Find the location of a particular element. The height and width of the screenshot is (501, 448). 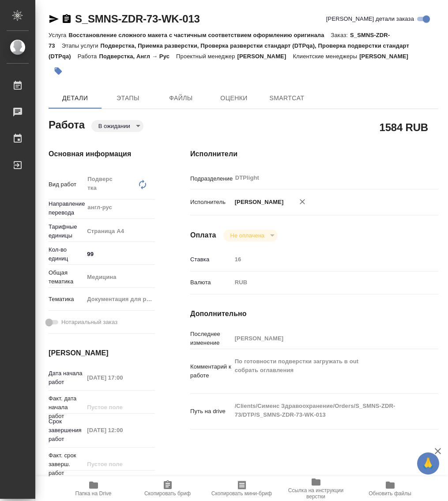

p: Вид работ is located at coordinates (66, 184).